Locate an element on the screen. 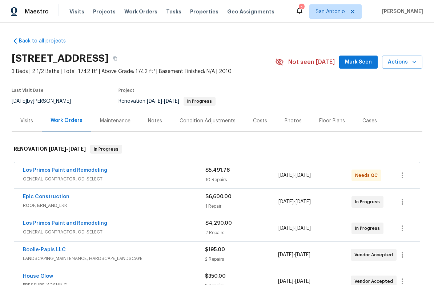 The image size is (434, 285). span: Visits is located at coordinates (77, 12).